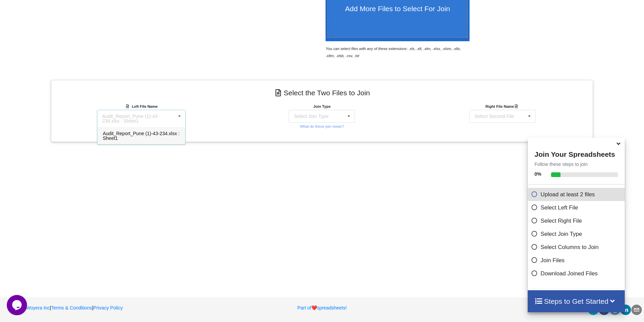 This screenshot has height=322, width=644. What do you see at coordinates (141, 136) in the screenshot?
I see `span: Audit_Report_Pune (1)-43-234.xlsx : Sheet1` at bounding box center [141, 136].